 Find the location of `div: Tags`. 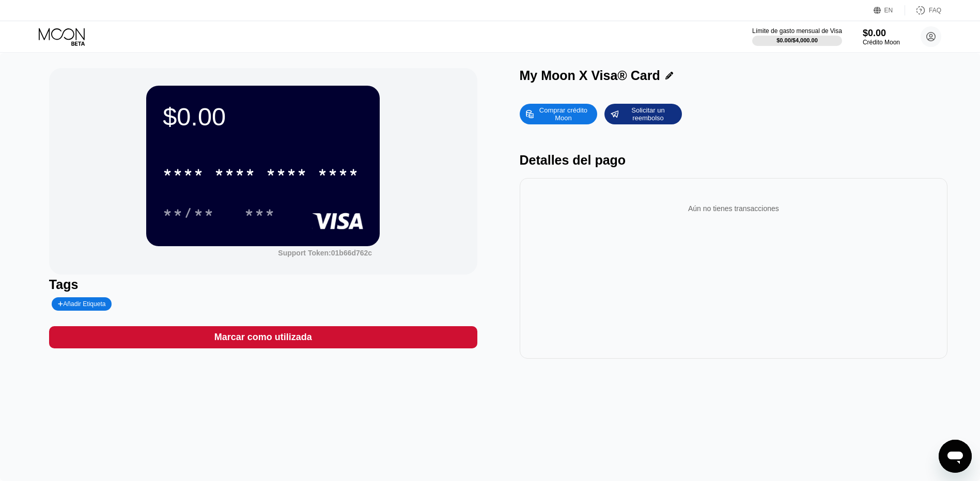

div: Tags is located at coordinates (263, 284).